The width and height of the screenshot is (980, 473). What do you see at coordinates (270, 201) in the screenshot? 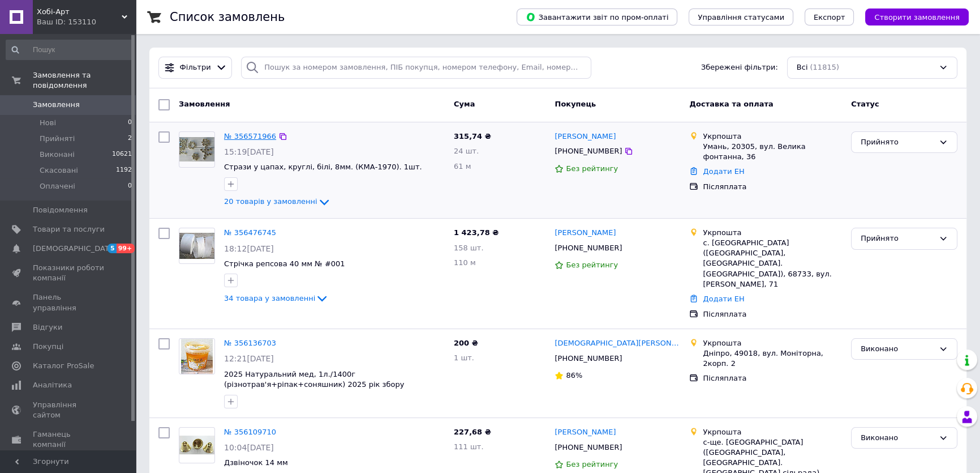
I see `span: 20 товарів у замовленні` at bounding box center [270, 201].